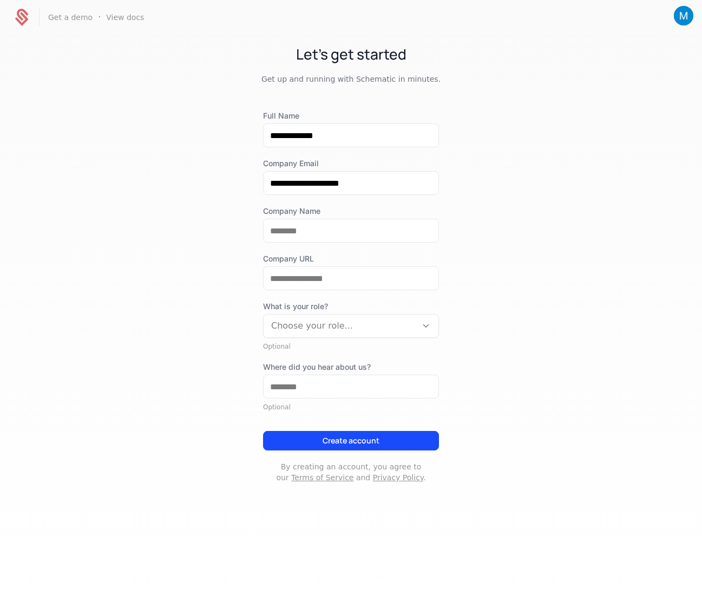 The height and width of the screenshot is (608, 702). What do you see at coordinates (70, 17) in the screenshot?
I see `a: Get a demo` at bounding box center [70, 17].